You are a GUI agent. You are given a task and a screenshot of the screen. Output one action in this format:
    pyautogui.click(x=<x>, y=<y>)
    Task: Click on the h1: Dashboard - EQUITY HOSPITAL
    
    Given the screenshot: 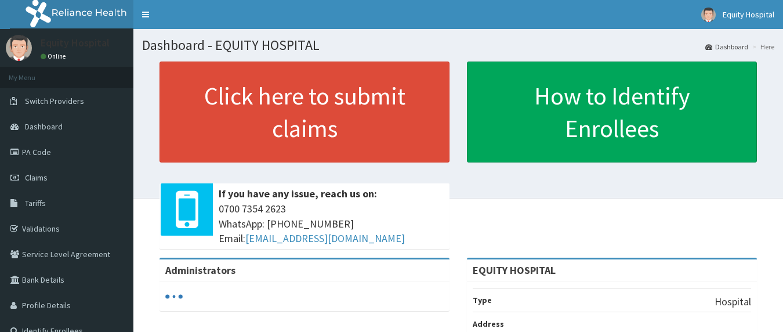 What is the action you would take?
    pyautogui.click(x=458, y=45)
    